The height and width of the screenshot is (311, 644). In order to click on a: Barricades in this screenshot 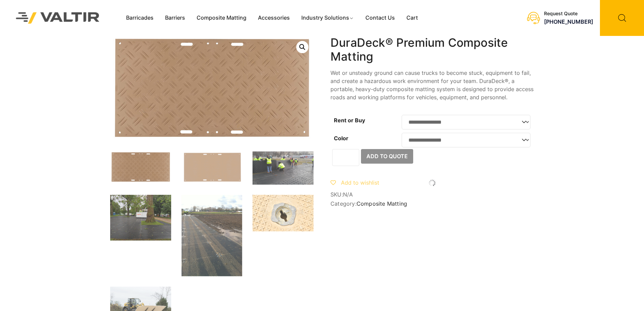, I will do `click(139, 18)`.